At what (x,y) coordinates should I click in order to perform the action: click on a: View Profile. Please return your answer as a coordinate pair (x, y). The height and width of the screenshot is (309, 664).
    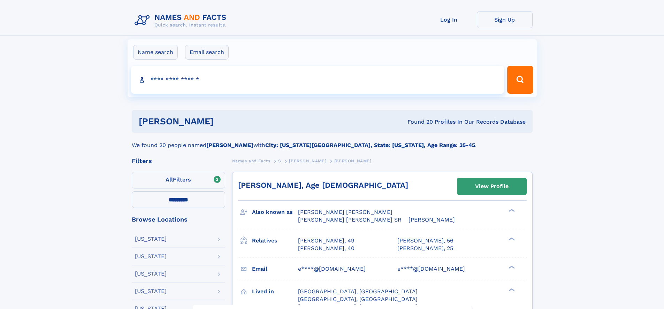
    Looking at the image, I should click on (492, 186).